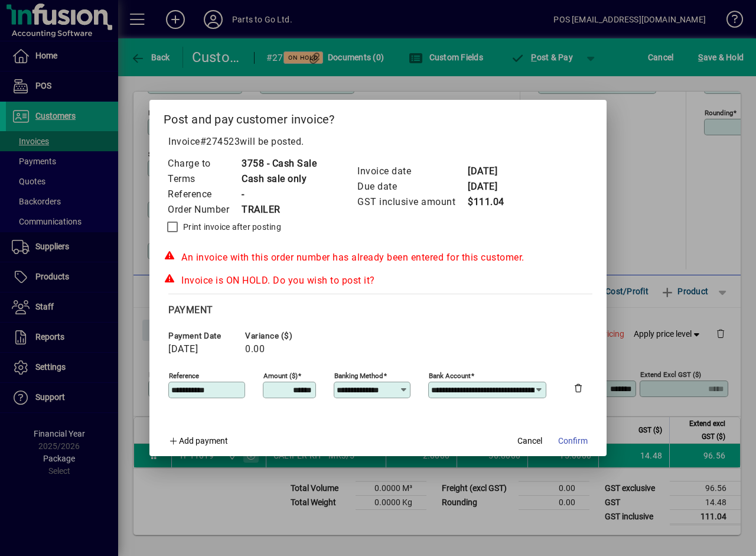 The height and width of the screenshot is (556, 756). Describe the element at coordinates (378, 280) in the screenshot. I see `div: Invoice is ON HOLD. Do you wish to post it?` at that location.